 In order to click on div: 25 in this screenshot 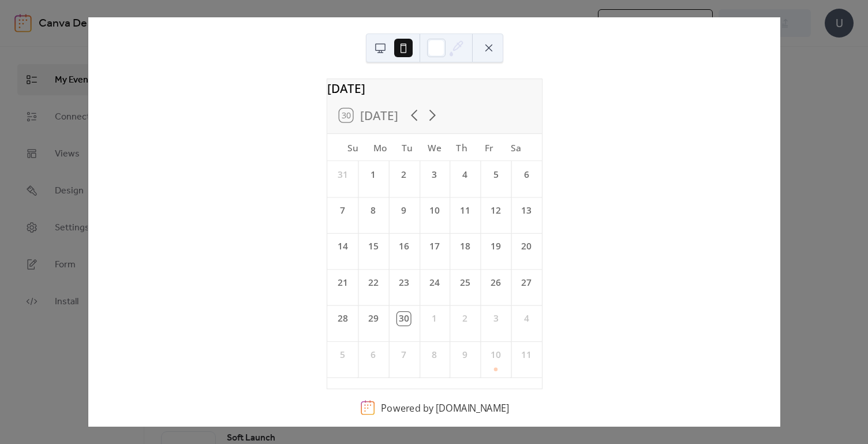, I will do `click(464, 282)`.